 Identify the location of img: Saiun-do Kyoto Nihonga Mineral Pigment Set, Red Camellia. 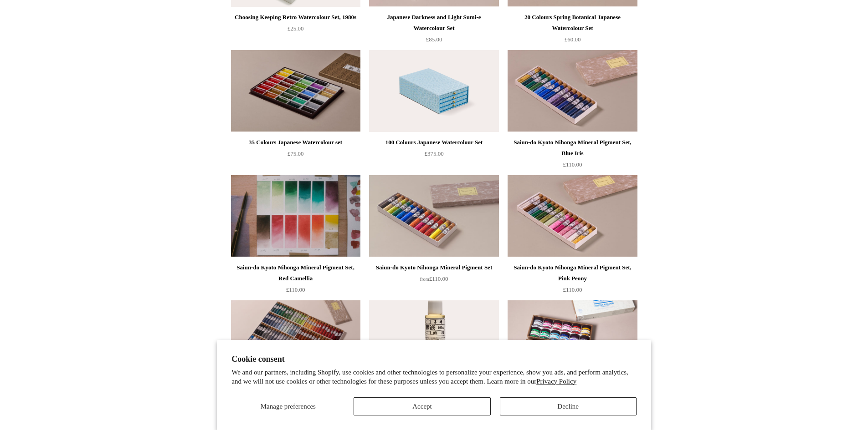
(295, 216).